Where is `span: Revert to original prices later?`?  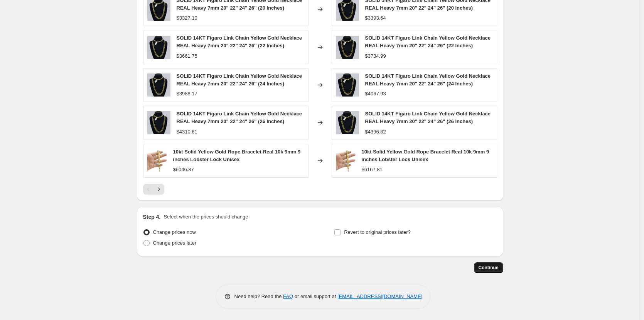
span: Revert to original prices later? is located at coordinates (377, 232).